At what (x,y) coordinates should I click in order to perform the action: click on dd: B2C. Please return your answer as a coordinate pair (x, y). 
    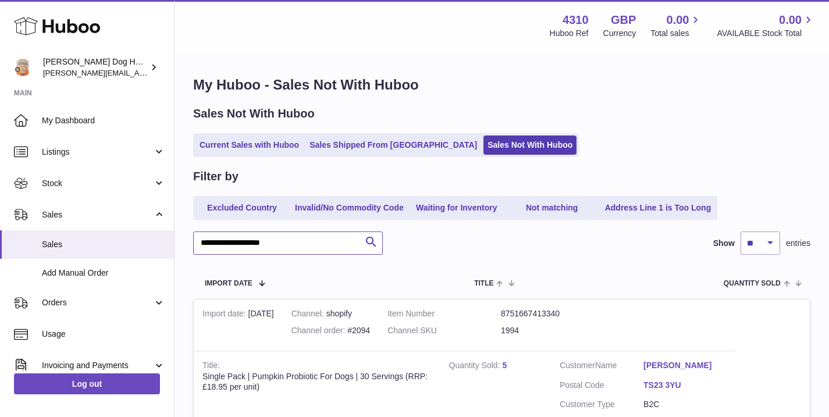
    Looking at the image, I should click on (685, 404).